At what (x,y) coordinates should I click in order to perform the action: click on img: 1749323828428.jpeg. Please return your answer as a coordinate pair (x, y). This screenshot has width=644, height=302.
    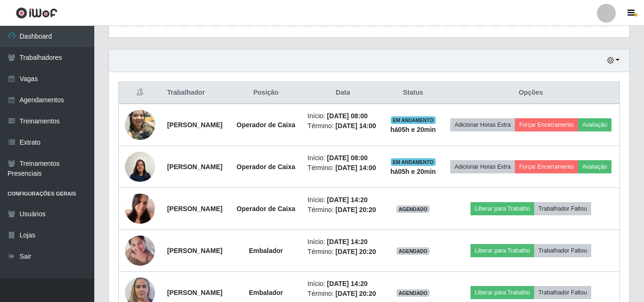
    Looking at the image, I should click on (140, 208).